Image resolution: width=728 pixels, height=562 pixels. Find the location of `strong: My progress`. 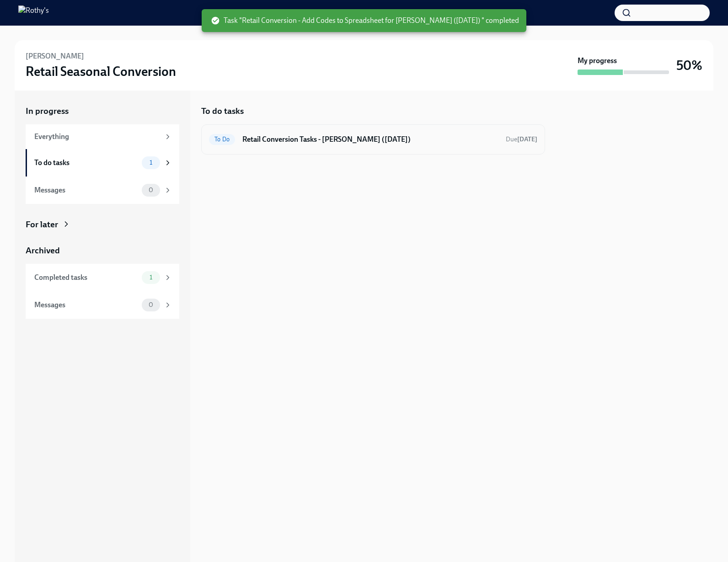

strong: My progress is located at coordinates (597, 61).